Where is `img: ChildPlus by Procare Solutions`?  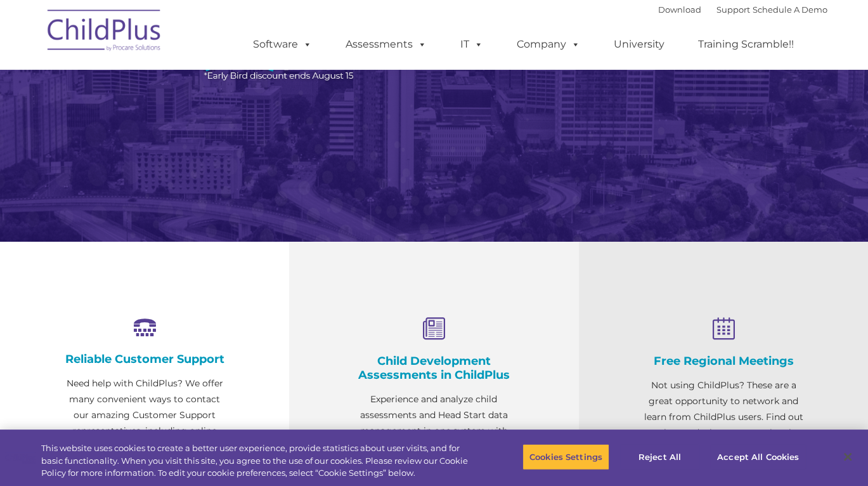 img: ChildPlus by Procare Solutions is located at coordinates (105, 32).